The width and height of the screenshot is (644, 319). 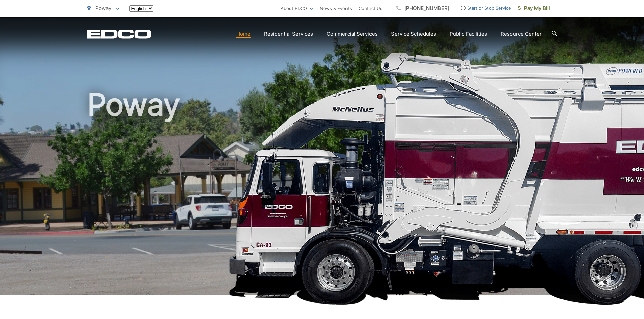 What do you see at coordinates (521, 34) in the screenshot?
I see `a: Resource Center` at bounding box center [521, 34].